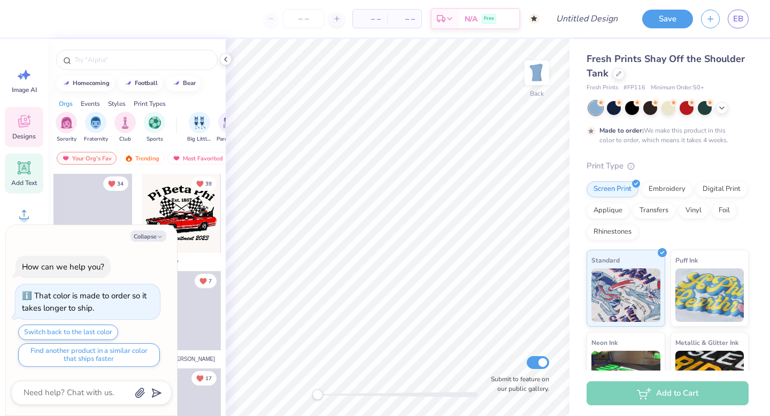 The height and width of the screenshot is (416, 770). Describe the element at coordinates (612, 232) in the screenshot. I see `div: Rhinestones` at that location.